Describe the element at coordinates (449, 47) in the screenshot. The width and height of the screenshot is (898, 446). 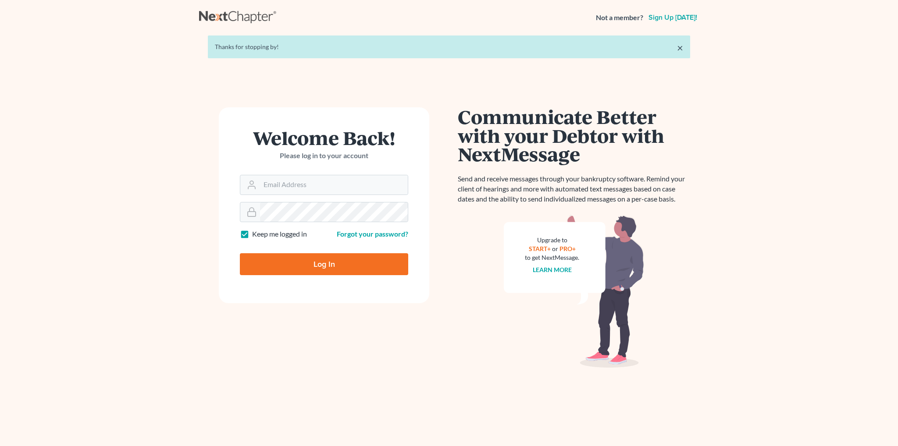
I see `div: Thanks for stopping by!` at that location.